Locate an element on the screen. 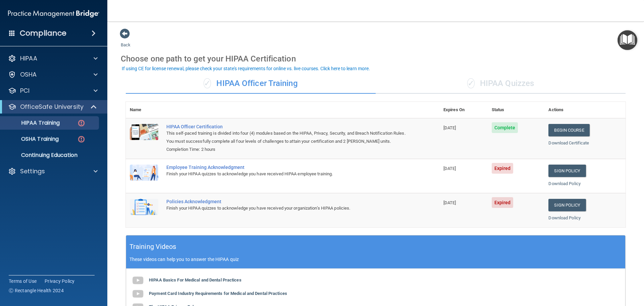 This screenshot has width=644, height=306. p: HIPAA is located at coordinates (28, 58).